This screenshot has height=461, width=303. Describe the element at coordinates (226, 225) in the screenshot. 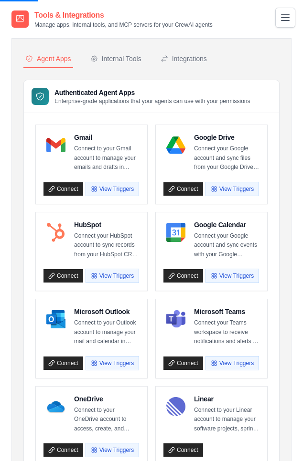

I see `h4: Google Calendar` at that location.